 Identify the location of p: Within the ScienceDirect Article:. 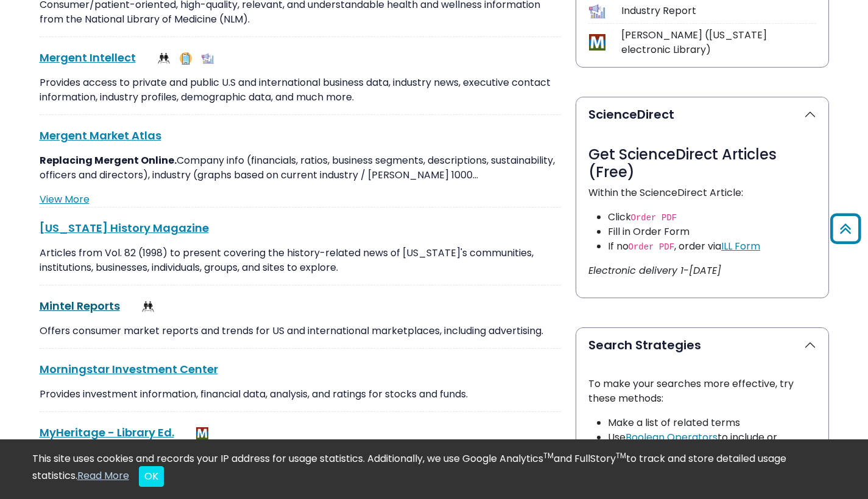
(702, 193).